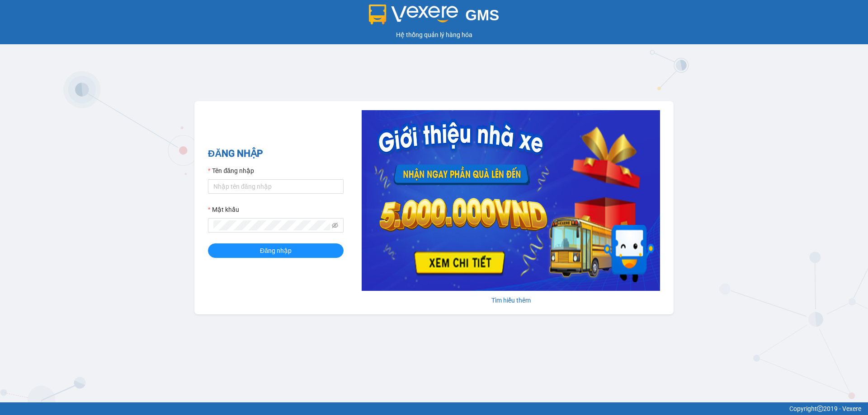 The height and width of the screenshot is (415, 868). Describe the element at coordinates (434, 409) in the screenshot. I see `div: Copyright 2019 - Vexere` at that location.